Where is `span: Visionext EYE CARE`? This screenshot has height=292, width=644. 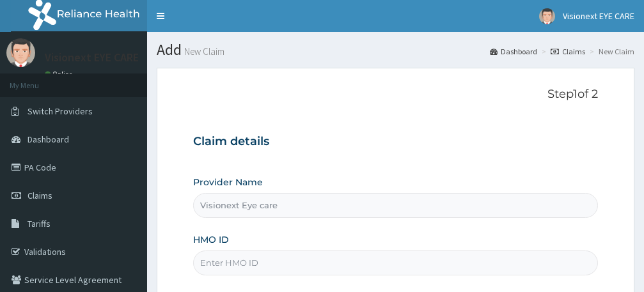 span: Visionext EYE CARE is located at coordinates (599, 16).